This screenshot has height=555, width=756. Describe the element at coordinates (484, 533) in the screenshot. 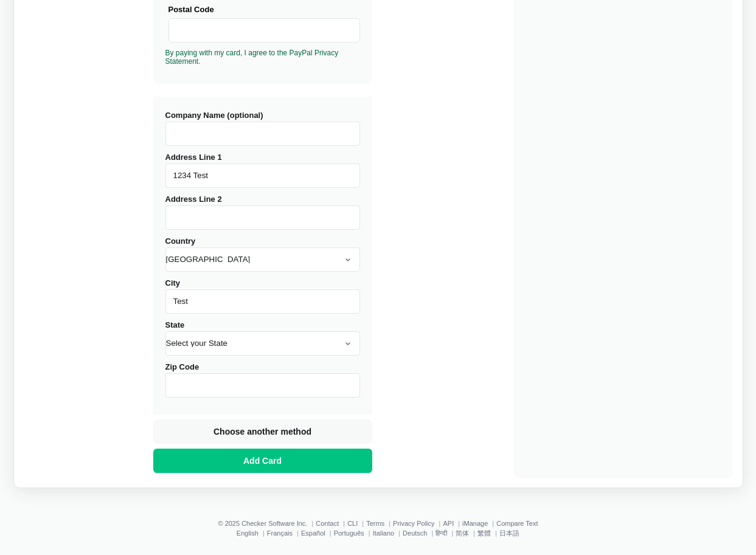

I see `a: 繁體` at that location.